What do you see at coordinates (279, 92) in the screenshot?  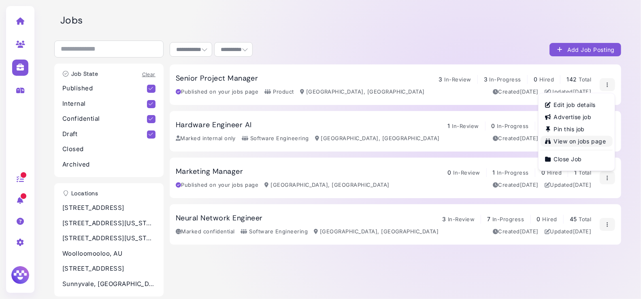 I see `div: Product` at bounding box center [279, 92].